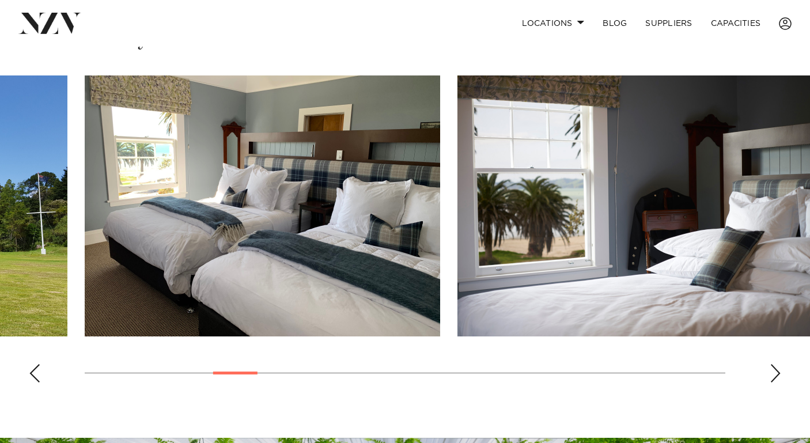 The width and height of the screenshot is (810, 443). What do you see at coordinates (668, 23) in the screenshot?
I see `a: SUPPLIERS` at bounding box center [668, 23].